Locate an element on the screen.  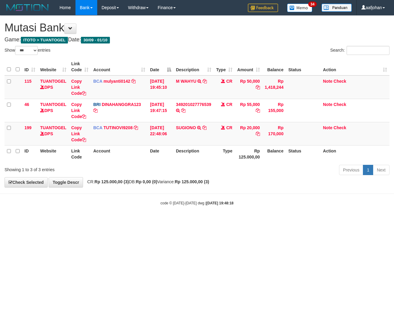
a: Copy 349201027776539 to clipboard is located at coordinates (183, 110).